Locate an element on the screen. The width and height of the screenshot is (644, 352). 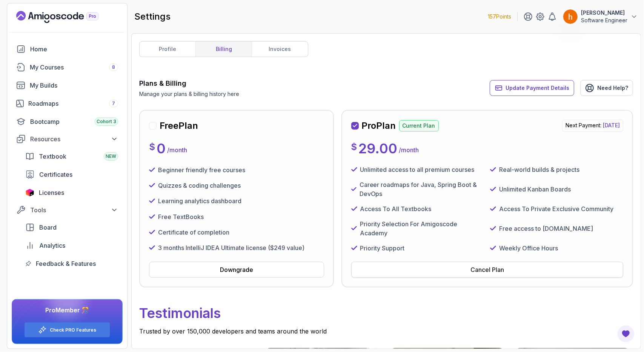
p: Certificate of completion is located at coordinates (193, 232).